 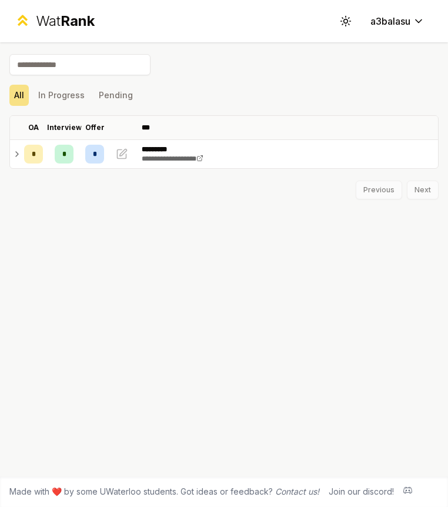 I want to click on span: Rank, so click(x=78, y=21).